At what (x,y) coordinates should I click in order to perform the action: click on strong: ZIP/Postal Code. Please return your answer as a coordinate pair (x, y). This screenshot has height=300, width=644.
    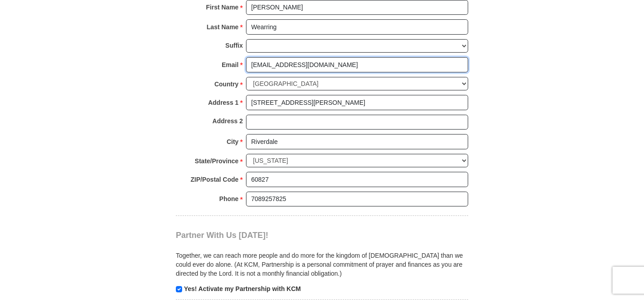
    Looking at the image, I should click on (214, 180).